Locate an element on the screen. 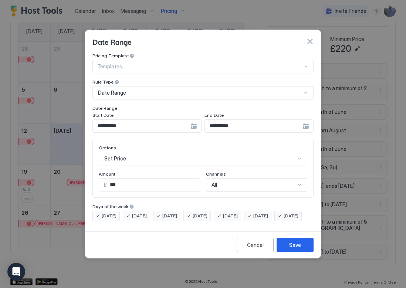  button: Cancel is located at coordinates (255, 245).